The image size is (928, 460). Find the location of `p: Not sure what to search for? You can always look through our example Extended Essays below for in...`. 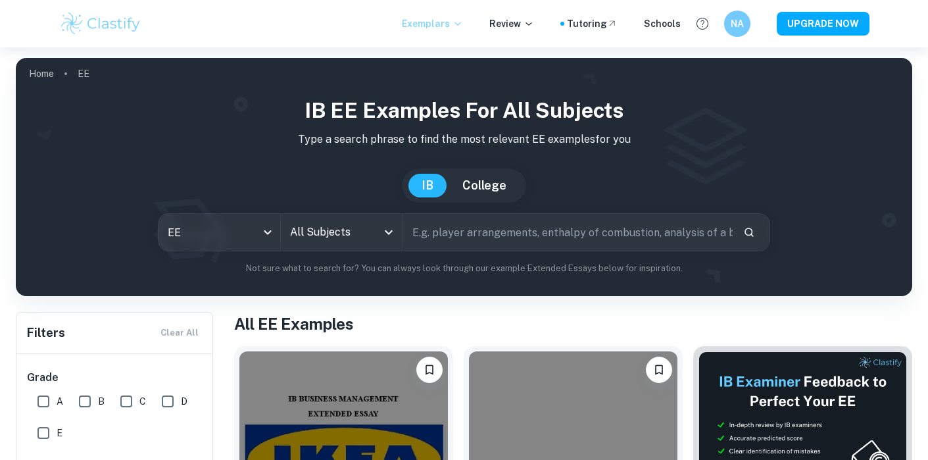

p: Not sure what to search for? You can always look through our example Extended Essays below for in... is located at coordinates (464, 268).